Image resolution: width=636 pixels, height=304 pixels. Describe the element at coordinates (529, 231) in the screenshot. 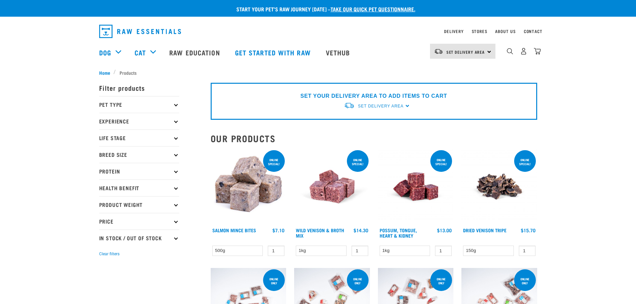

I see `div: $15.70` at that location.